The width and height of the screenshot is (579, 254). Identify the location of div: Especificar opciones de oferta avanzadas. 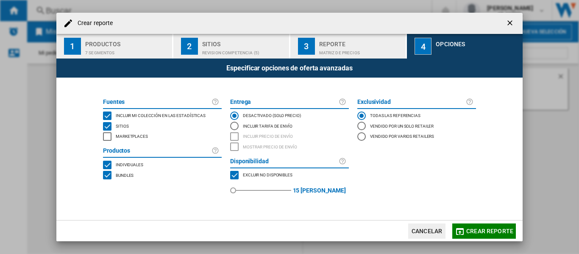
(290, 68).